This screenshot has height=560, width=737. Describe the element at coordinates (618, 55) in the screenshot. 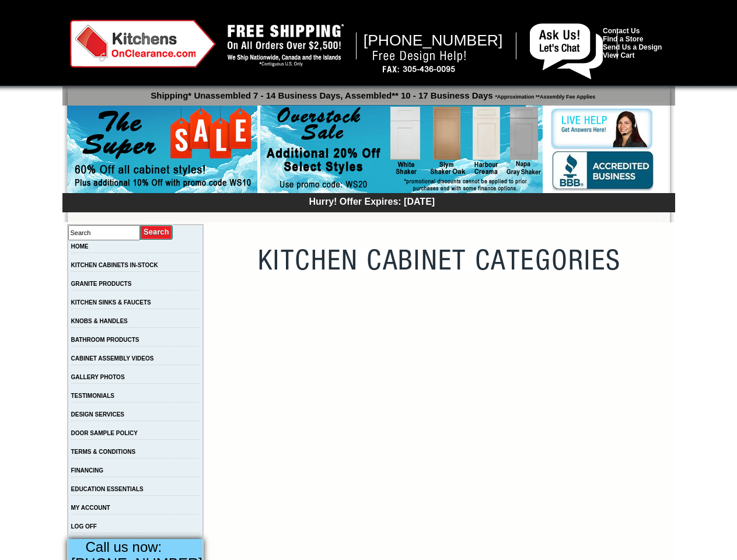

I see `a: View Cart` at that location.